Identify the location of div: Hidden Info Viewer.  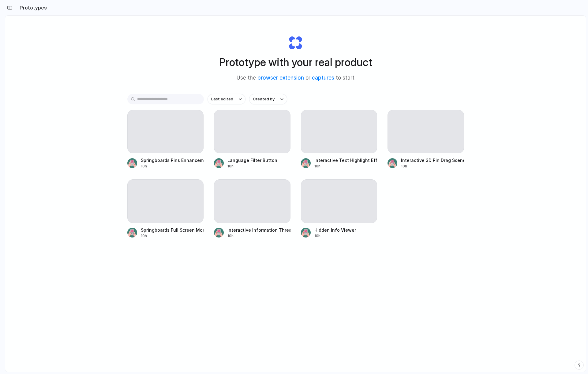
(335, 230).